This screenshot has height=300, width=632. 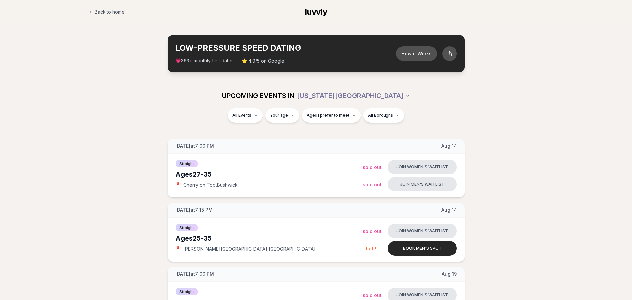 What do you see at coordinates (282, 116) in the screenshot?
I see `button: Your age` at bounding box center [282, 116].